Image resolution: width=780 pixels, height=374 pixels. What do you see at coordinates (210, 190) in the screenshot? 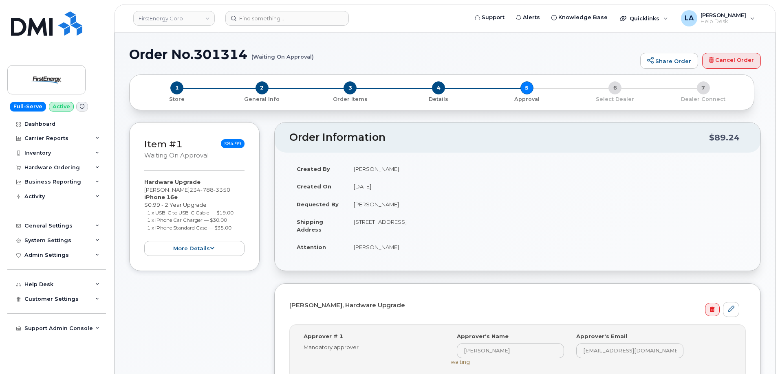
I see `span: 234` at bounding box center [210, 190].